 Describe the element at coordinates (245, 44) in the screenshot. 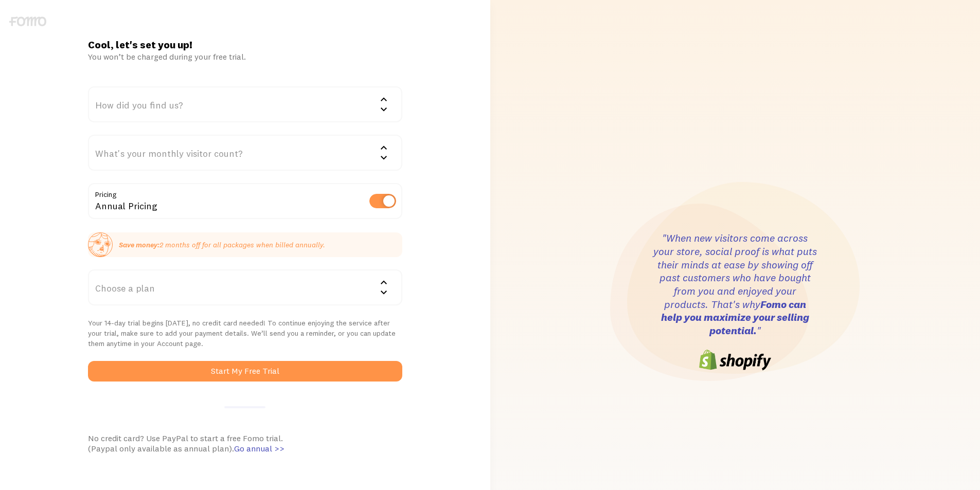

I see `h1: Cool, let's set you up!` at that location.